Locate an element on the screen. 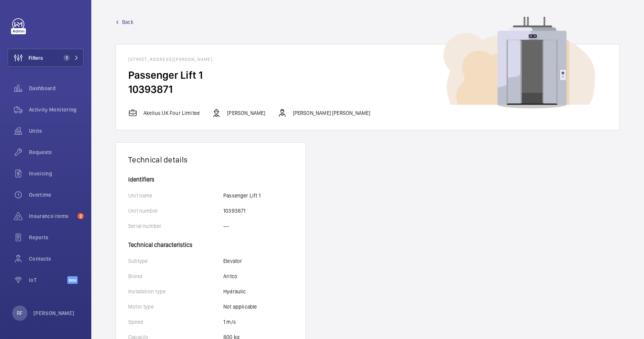  span: Insurance items is located at coordinates (52, 216).